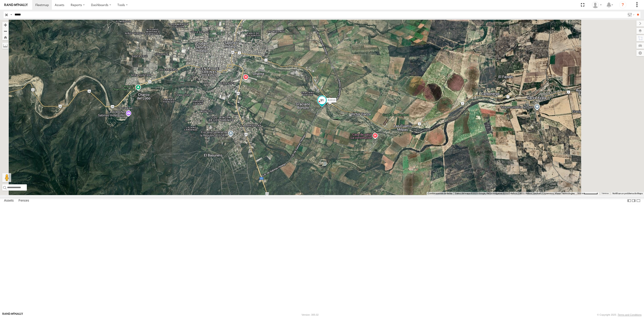  What do you see at coordinates (5, 37) in the screenshot?
I see `button: Zoom Home` at bounding box center [5, 37].